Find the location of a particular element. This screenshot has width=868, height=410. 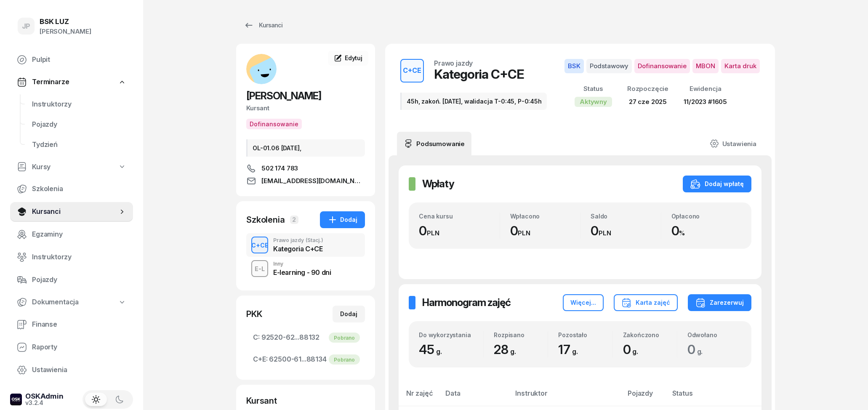

span: Dokumentacja is located at coordinates (55, 302).